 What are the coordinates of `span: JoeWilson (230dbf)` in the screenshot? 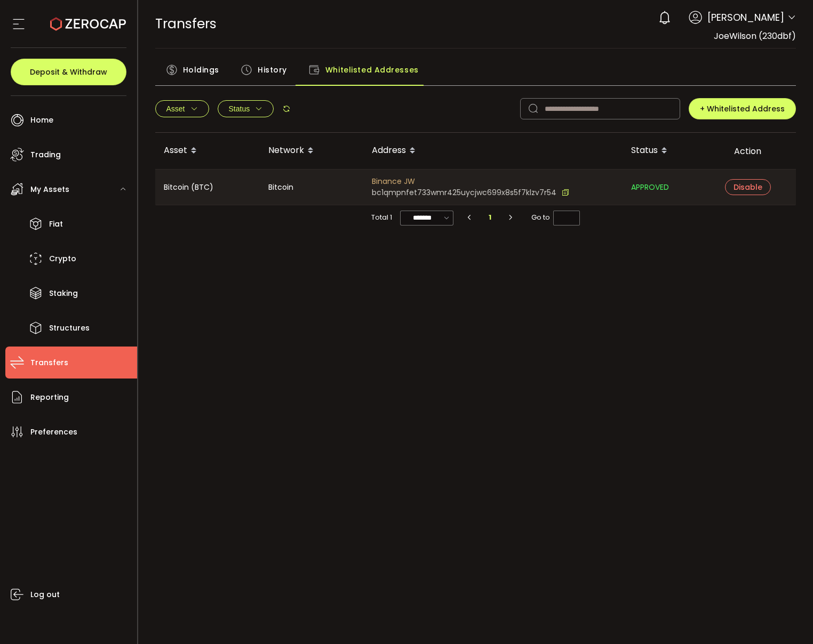 It's located at (755, 36).